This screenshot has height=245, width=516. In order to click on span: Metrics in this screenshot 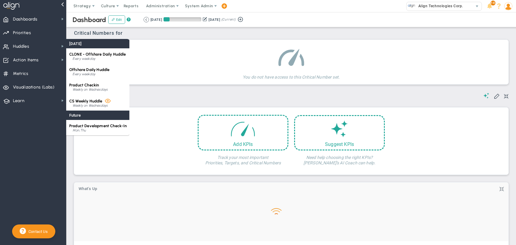, I will do `click(21, 74)`.